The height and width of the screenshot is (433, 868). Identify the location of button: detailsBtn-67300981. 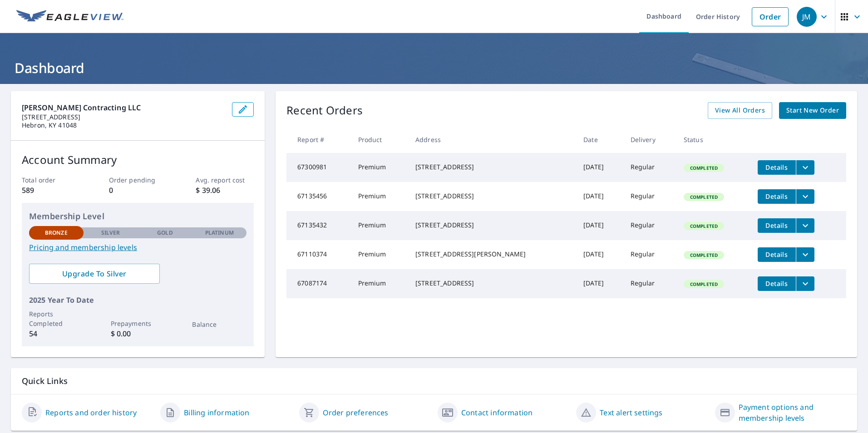
(777, 167).